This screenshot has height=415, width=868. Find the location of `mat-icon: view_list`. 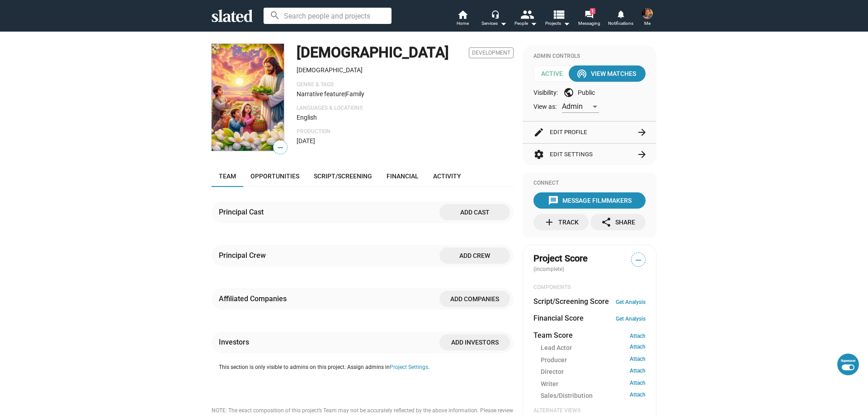

mat-icon: view_list is located at coordinates (558, 14).